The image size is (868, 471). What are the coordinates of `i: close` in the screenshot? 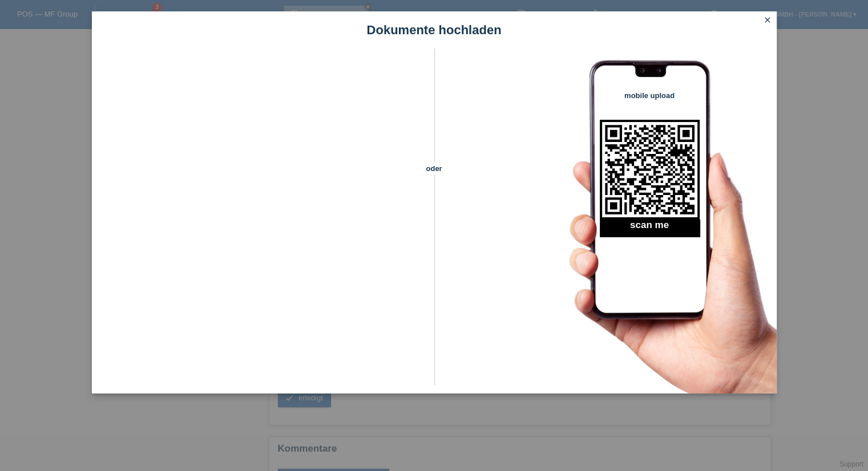 It's located at (768, 20).